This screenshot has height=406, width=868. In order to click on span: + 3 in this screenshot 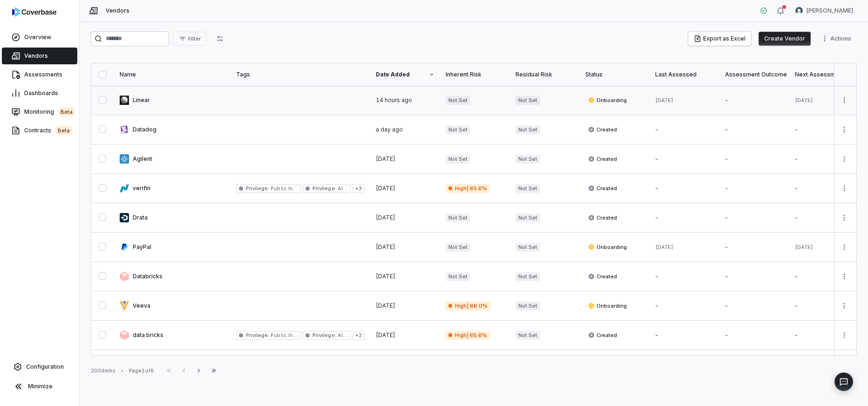, I will do `click(359, 188)`.